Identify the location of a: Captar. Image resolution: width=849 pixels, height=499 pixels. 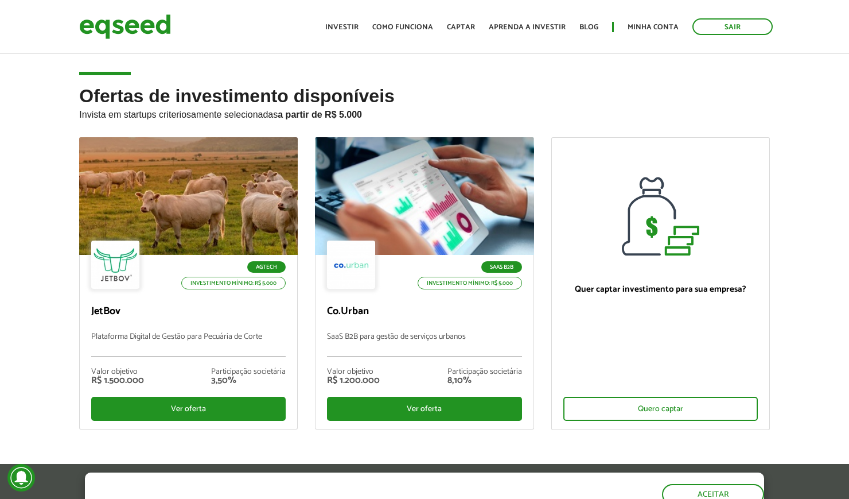
(461, 27).